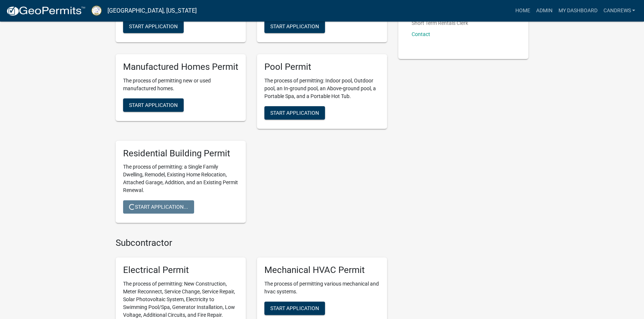  Describe the element at coordinates (522, 11) in the screenshot. I see `a: Home` at that location.